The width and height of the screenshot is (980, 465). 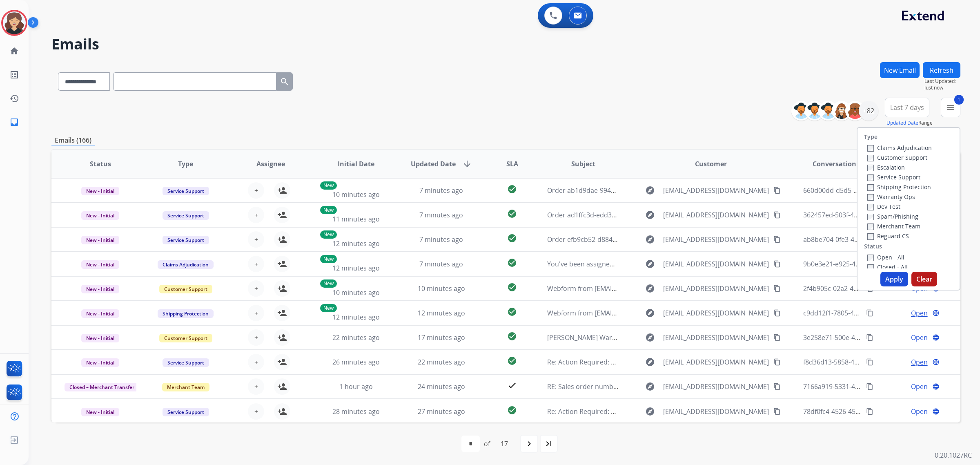 What do you see at coordinates (953, 455) in the screenshot?
I see `p: 0.20.1027RC` at bounding box center [953, 455].